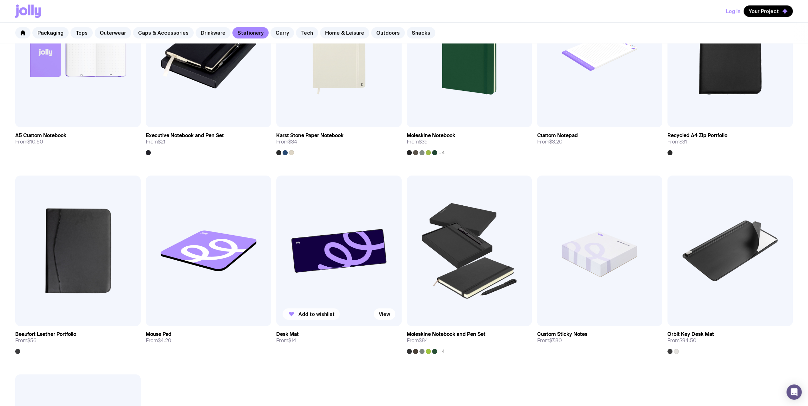 The image size is (808, 406). Describe the element at coordinates (697, 136) in the screenshot. I see `h3: Recycled A4 Zip Portfolio` at that location.